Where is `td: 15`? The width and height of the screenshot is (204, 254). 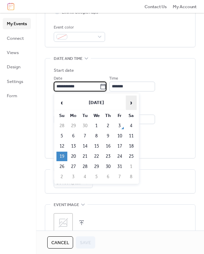
td: 15 is located at coordinates (96, 146).